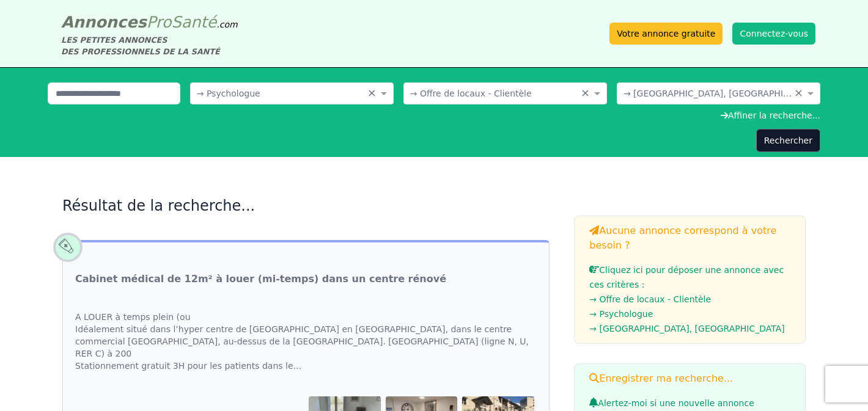 The image size is (868, 411). What do you see at coordinates (306, 206) in the screenshot?
I see `h2: Résultat de la recherche...` at bounding box center [306, 206].